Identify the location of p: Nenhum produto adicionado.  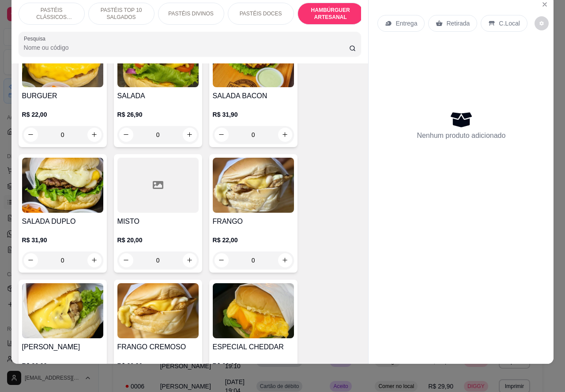
(461, 136).